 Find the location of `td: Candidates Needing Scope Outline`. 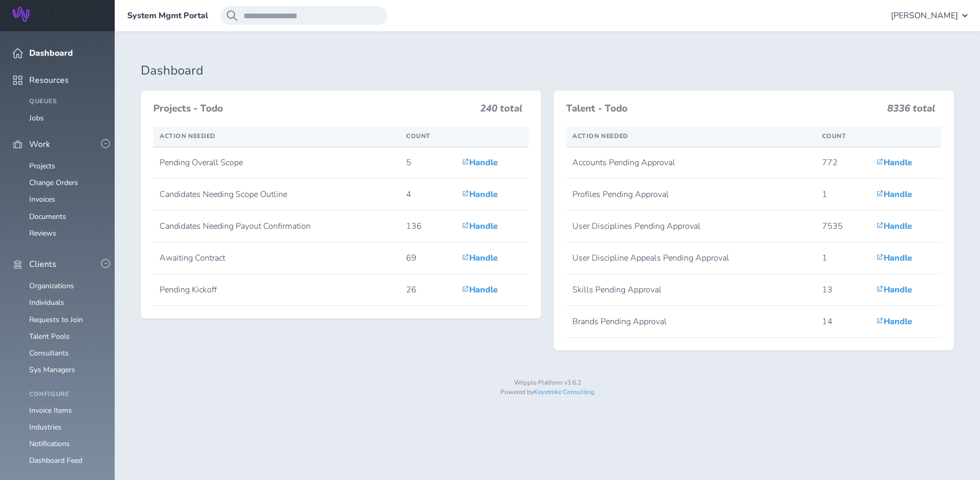

td: Candidates Needing Scope Outline is located at coordinates (276, 195).